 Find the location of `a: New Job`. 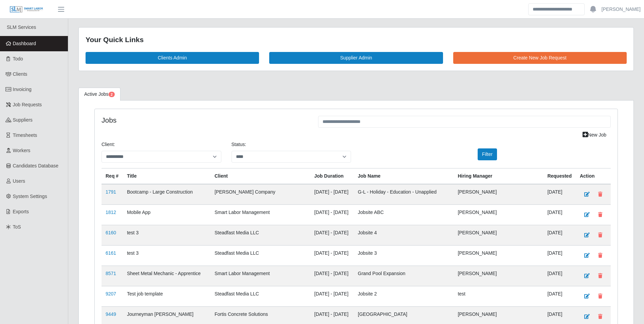

a: New Job is located at coordinates (594, 135).